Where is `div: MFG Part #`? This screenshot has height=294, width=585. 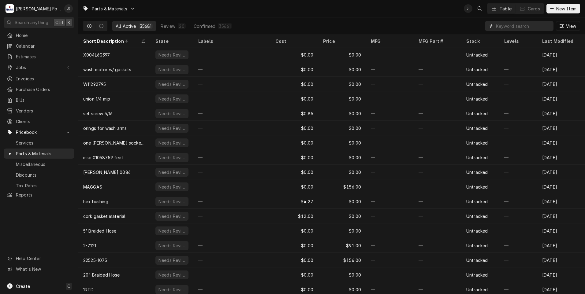
div: MFG Part # is located at coordinates (437, 41).